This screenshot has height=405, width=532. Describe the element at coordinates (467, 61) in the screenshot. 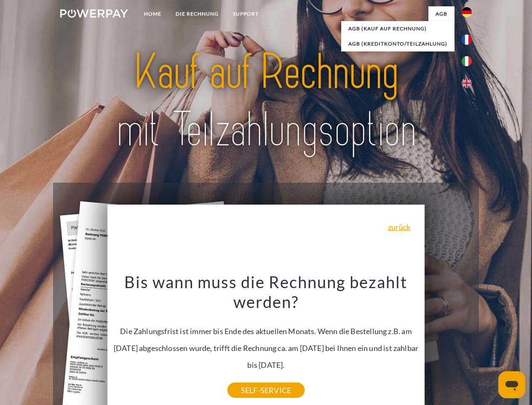

I see `img: it` at that location.